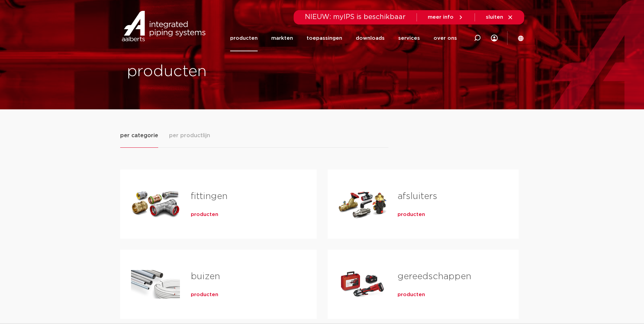 The image size is (644, 324). I want to click on a: afsluiters, so click(418, 196).